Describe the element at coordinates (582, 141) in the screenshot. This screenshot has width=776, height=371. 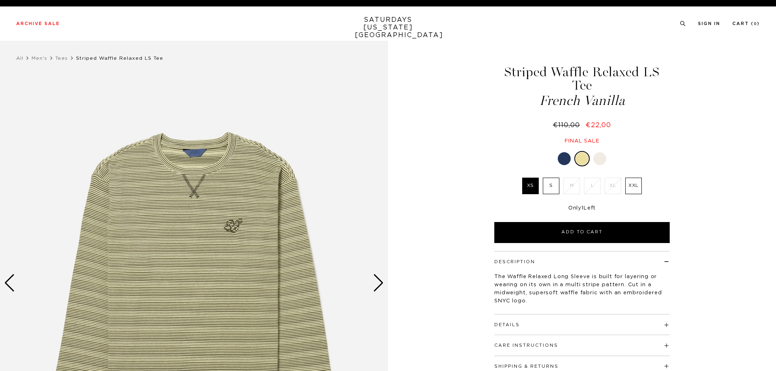
I see `div: Final sale` at that location.